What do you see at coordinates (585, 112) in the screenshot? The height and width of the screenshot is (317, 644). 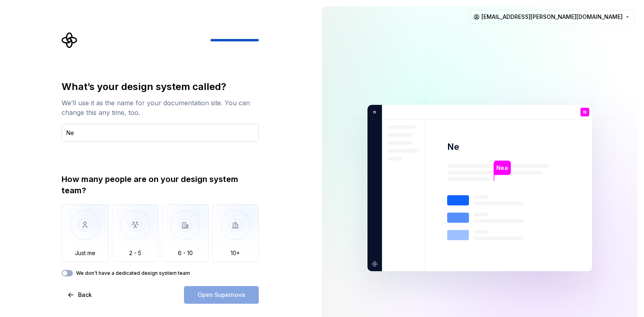 I see `p: N` at bounding box center [585, 112].